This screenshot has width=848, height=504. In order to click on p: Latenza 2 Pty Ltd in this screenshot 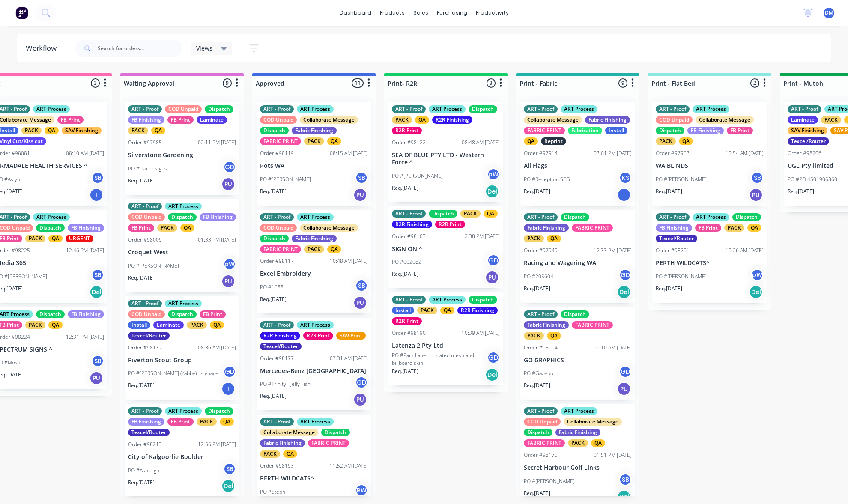, I will do `click(446, 346)`.